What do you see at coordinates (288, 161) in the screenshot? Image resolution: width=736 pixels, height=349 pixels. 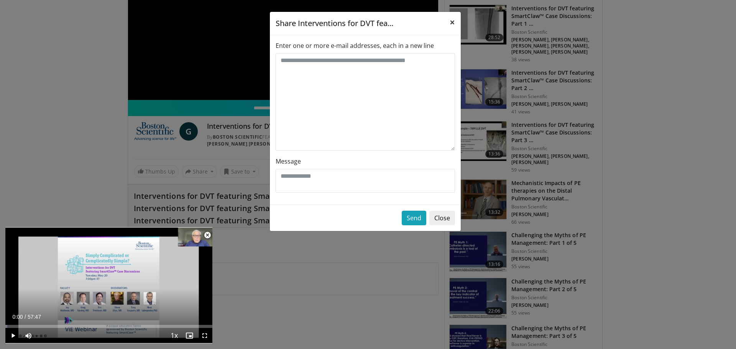 I see `label: Message` at bounding box center [288, 161].